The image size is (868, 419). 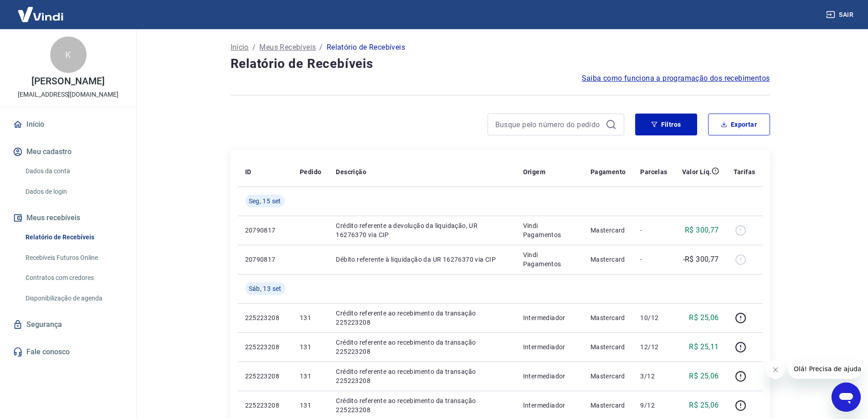 What do you see at coordinates (841, 14) in the screenshot?
I see `button: Sair` at bounding box center [841, 14].